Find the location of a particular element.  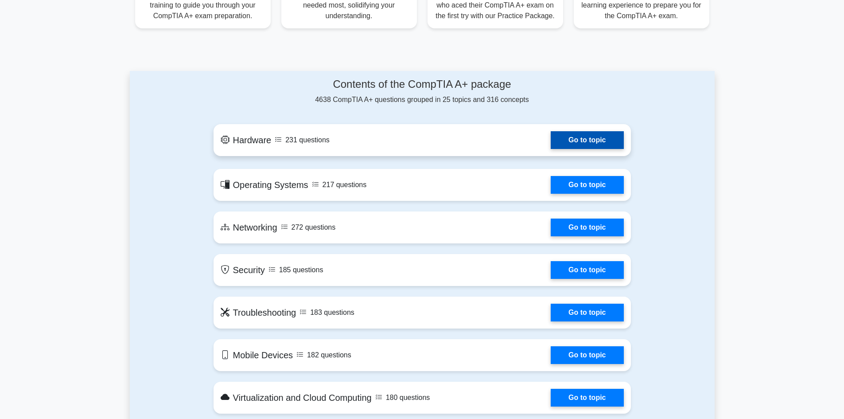

div: 4638 CompTIA A+ questions grouped in 25 topics and 316 concepts is located at coordinates (422, 91).